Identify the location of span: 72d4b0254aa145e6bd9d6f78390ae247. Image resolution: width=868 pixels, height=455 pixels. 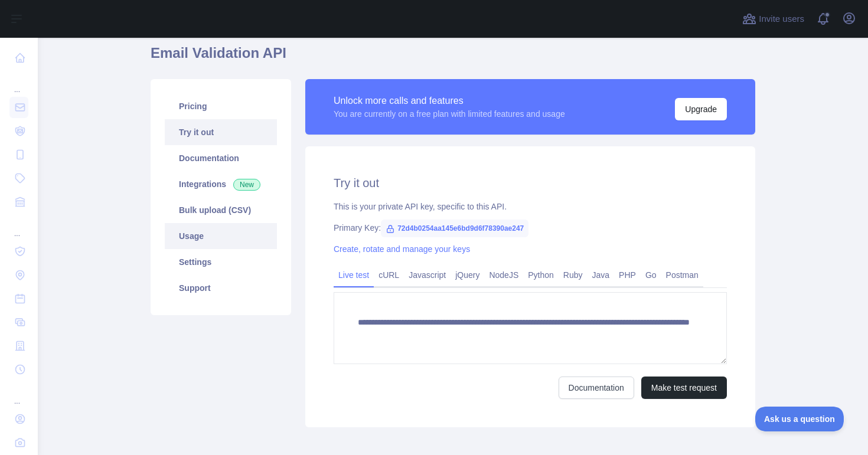
(455, 228).